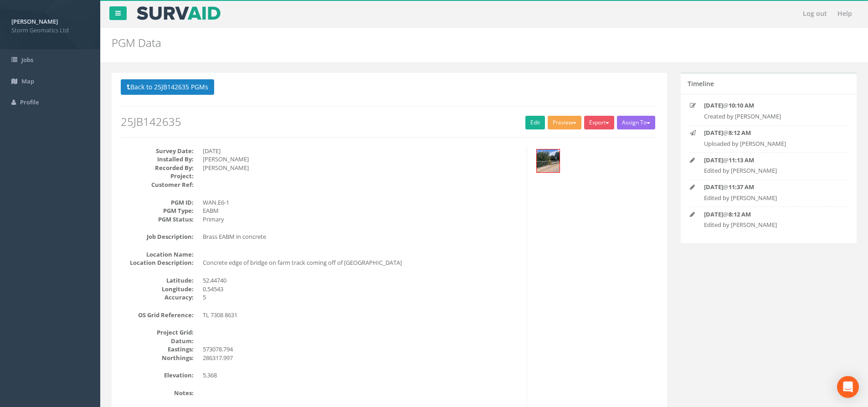 The height and width of the screenshot is (407, 868). I want to click on dt: Survey Date:, so click(157, 151).